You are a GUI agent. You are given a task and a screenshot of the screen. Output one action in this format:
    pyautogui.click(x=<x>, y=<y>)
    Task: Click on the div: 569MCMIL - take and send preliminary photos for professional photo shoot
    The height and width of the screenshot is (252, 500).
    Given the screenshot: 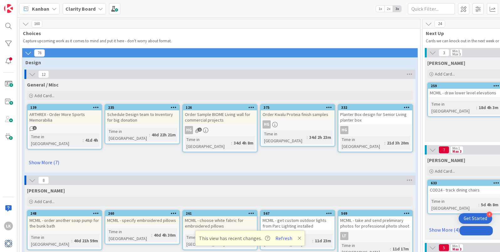 What is the action you would take?
    pyautogui.click(x=375, y=220)
    